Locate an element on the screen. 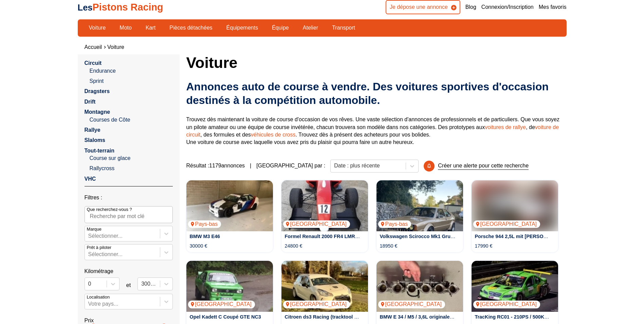  img: Porsche 944 2,5L mit Wiechers Überrollkäfig is located at coordinates (515, 206).